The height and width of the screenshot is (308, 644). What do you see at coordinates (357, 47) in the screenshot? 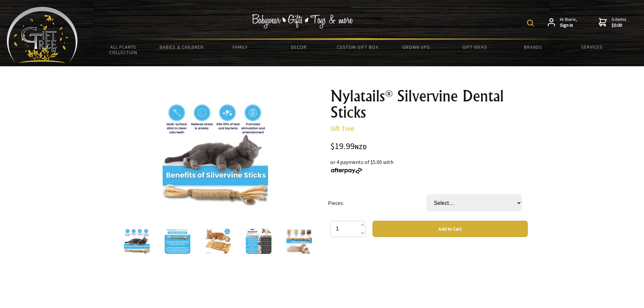
I see `a: Custom Gift Box` at bounding box center [357, 47].